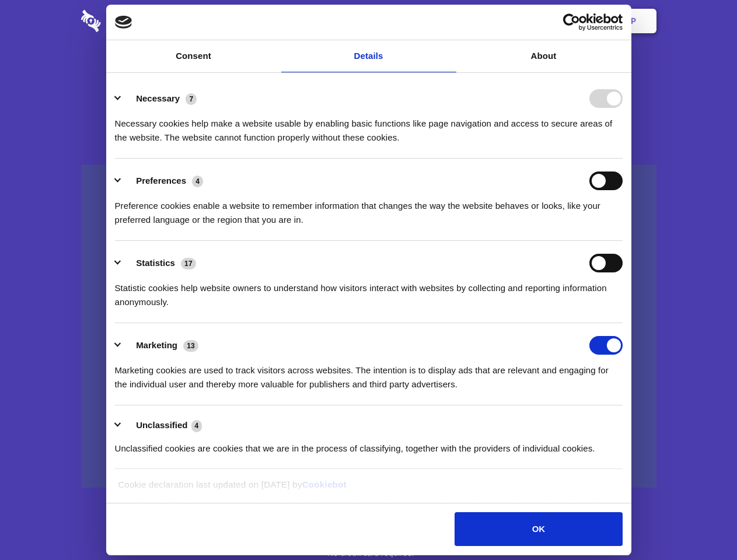 The image size is (737, 560). What do you see at coordinates (369, 326) in the screenshot?
I see `a: Wistia video thumbnail` at bounding box center [369, 326].